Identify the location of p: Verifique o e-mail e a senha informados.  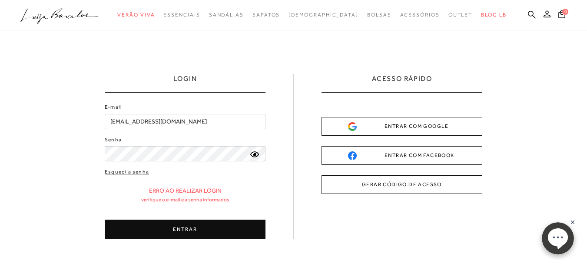
(185, 200).